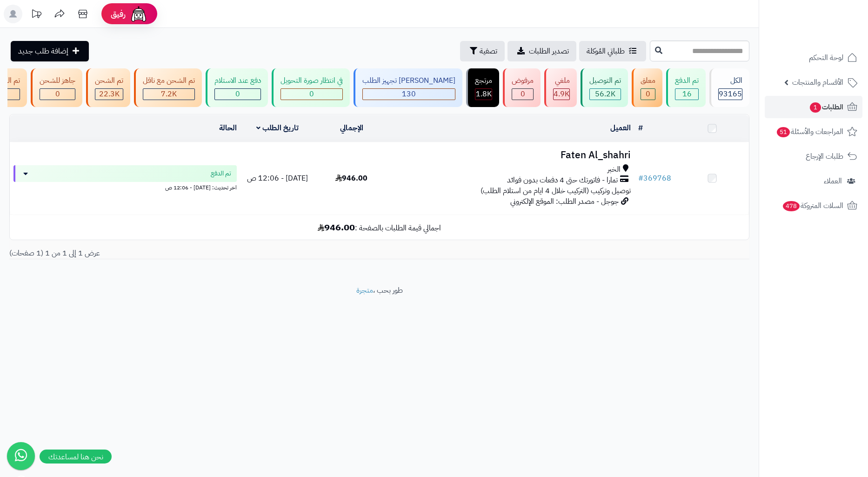 Image resolution: width=868 pixels, height=477 pixels. What do you see at coordinates (57, 80) in the screenshot?
I see `div: جاهز للشحن` at bounding box center [57, 80].